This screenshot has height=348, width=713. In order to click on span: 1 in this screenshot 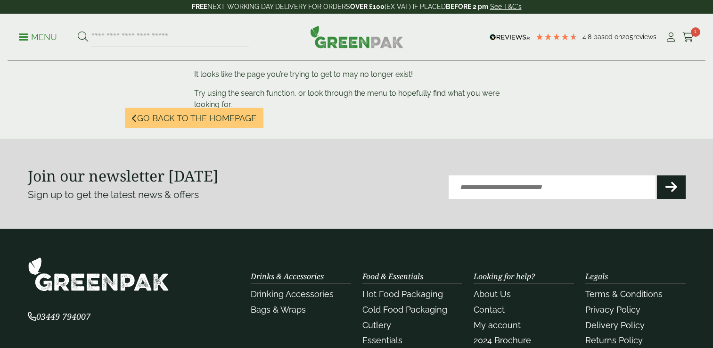, I will do `click(696, 32)`.